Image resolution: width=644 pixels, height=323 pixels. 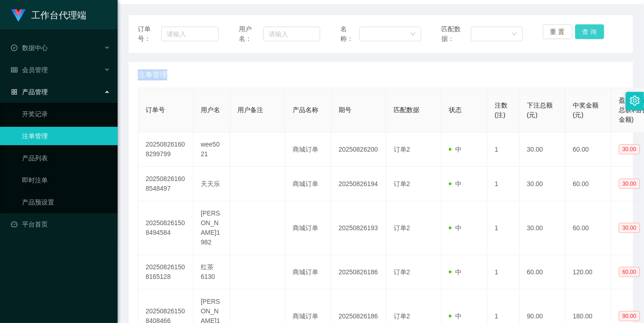 What do you see at coordinates (629, 316) in the screenshot?
I see `span: 90.00` at bounding box center [629, 316].